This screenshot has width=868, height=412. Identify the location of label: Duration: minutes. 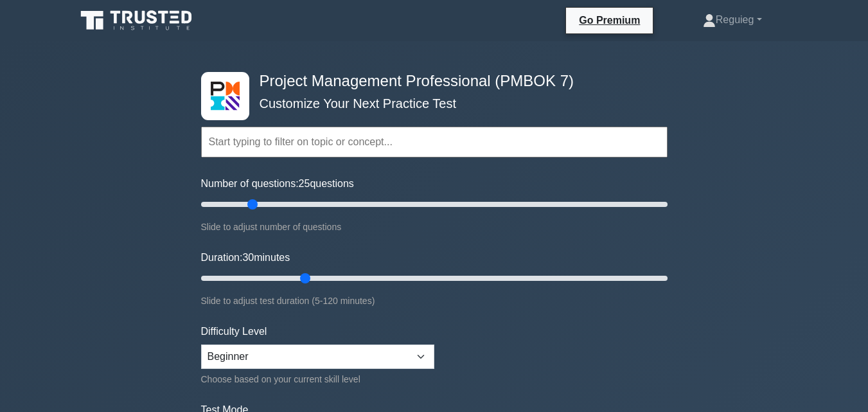
(246, 258).